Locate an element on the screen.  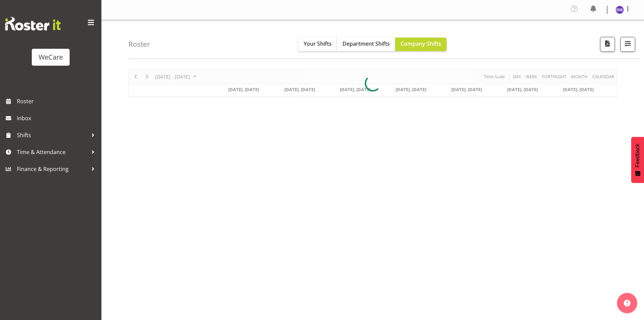
img: help-xxl-2.png is located at coordinates (627, 303).